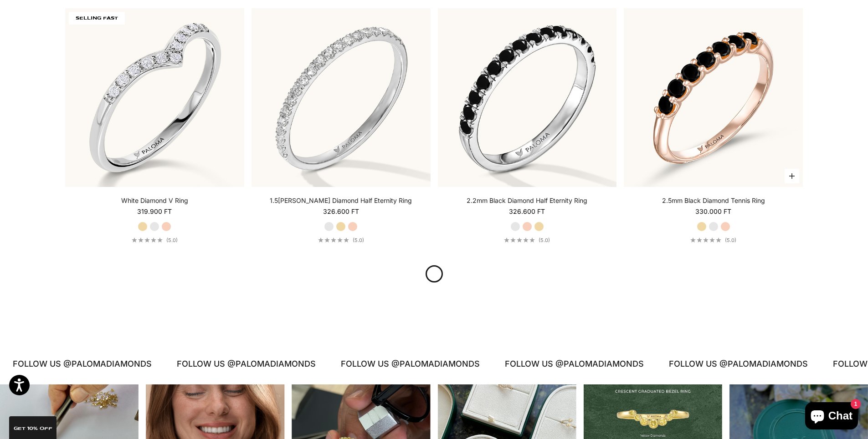 This screenshot has height=439, width=868. What do you see at coordinates (155, 201) in the screenshot?
I see `a: White Diamond V Ring` at bounding box center [155, 201].